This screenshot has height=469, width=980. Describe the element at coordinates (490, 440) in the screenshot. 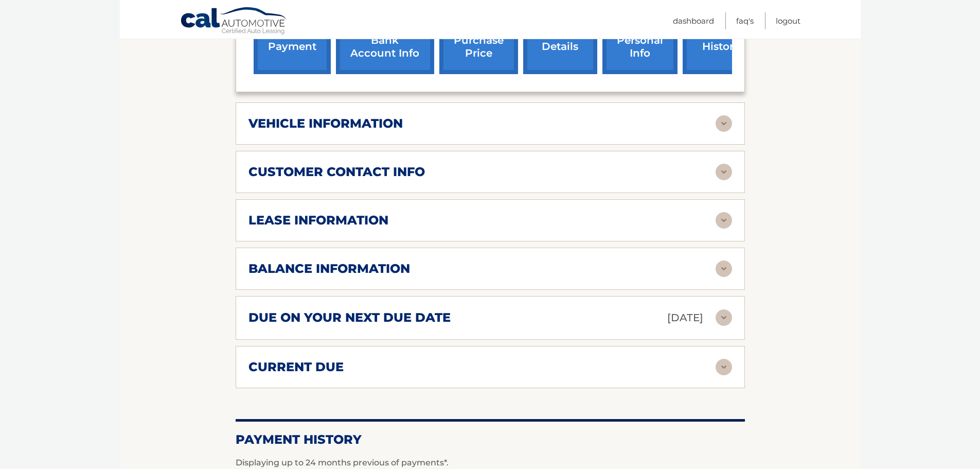

I see `h2: Payment History` at that location.